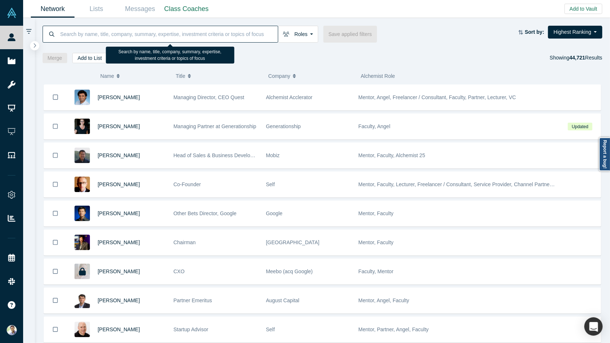 This screenshot has width=610, height=343. What do you see at coordinates (289, 97) in the screenshot?
I see `span: Alchemist Acclerator` at bounding box center [289, 97].